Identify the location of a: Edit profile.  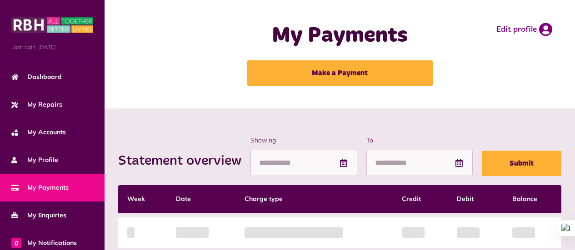
(524, 30).